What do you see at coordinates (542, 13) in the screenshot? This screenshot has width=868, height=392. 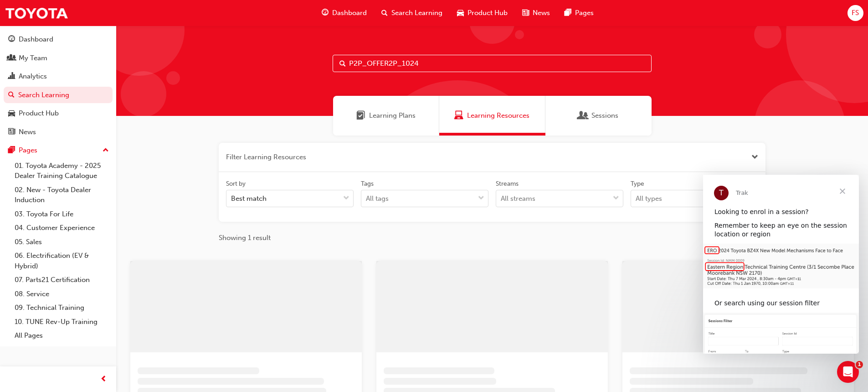 I see `span: News` at bounding box center [542, 13].